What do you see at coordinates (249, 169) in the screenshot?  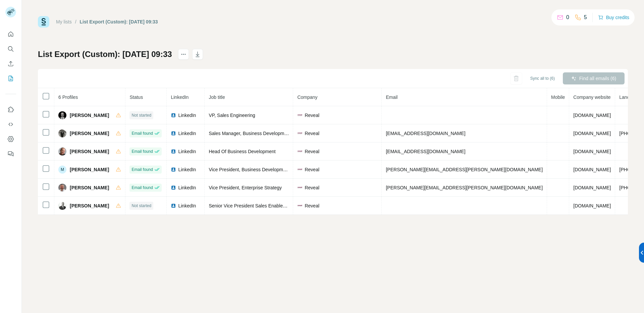 I see `span: Vice President, Business Development` at bounding box center [249, 169].